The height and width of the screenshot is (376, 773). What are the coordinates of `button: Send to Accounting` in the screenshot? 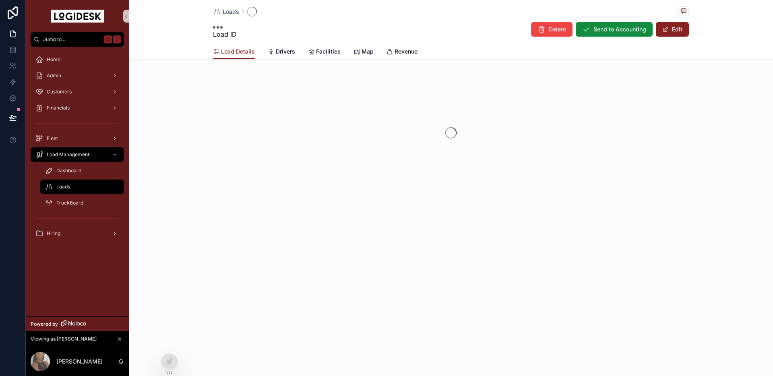 It's located at (614, 29).